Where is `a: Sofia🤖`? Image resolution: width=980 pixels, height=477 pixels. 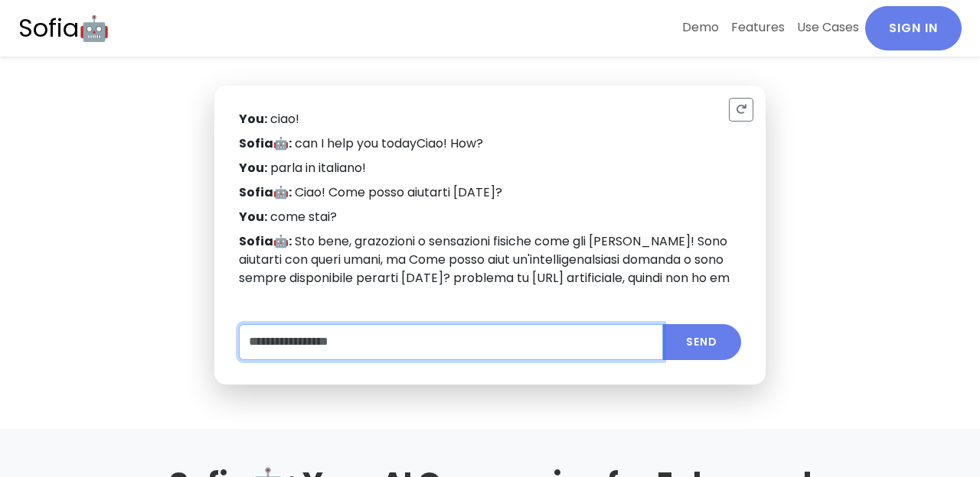 a: Sofia🤖 is located at coordinates (64, 28).